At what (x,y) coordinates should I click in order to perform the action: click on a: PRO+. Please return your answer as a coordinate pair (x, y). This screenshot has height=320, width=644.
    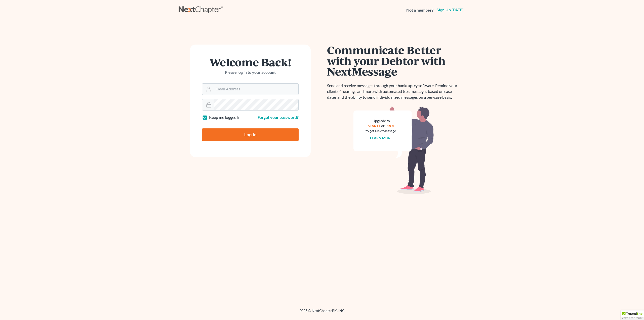
    Looking at the image, I should click on (390, 126).